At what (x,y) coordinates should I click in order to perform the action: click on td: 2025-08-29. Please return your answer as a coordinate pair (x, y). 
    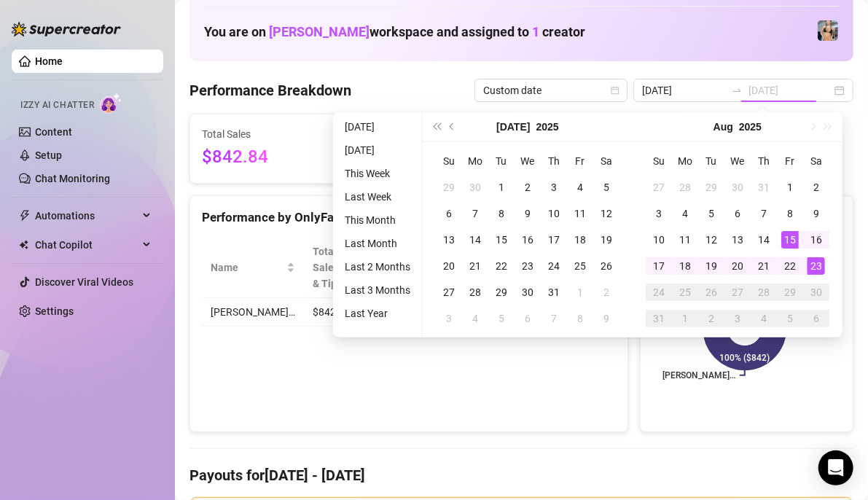
    Looking at the image, I should click on (790, 292).